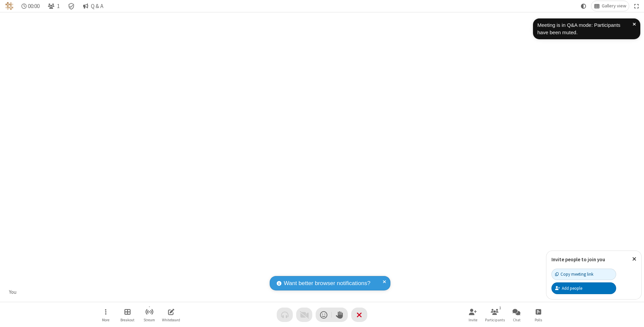  I want to click on label: Invite people to join you, so click(578, 260).